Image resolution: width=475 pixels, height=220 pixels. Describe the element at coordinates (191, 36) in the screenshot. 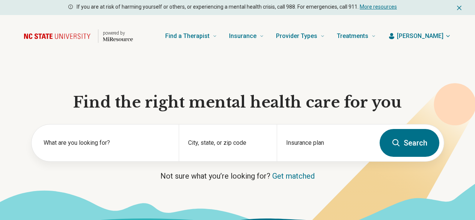

I see `a: Find a Therapist` at that location.